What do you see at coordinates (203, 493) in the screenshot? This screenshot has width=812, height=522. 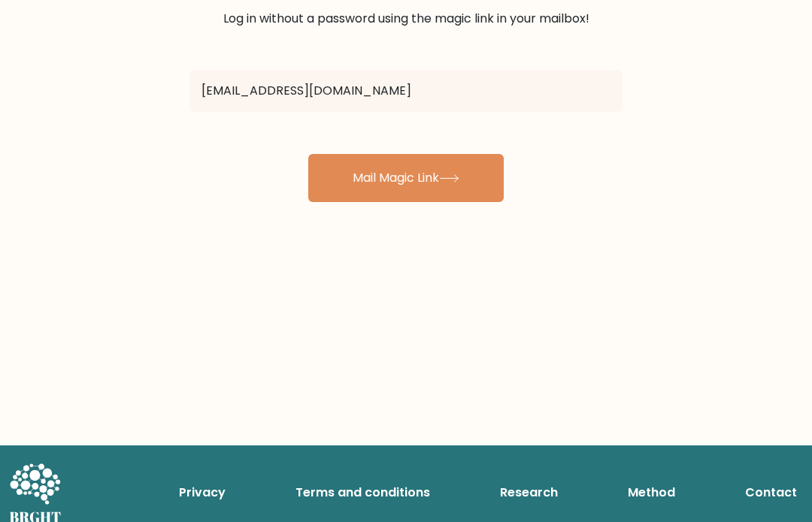 I see `a: Privacy` at bounding box center [203, 493].